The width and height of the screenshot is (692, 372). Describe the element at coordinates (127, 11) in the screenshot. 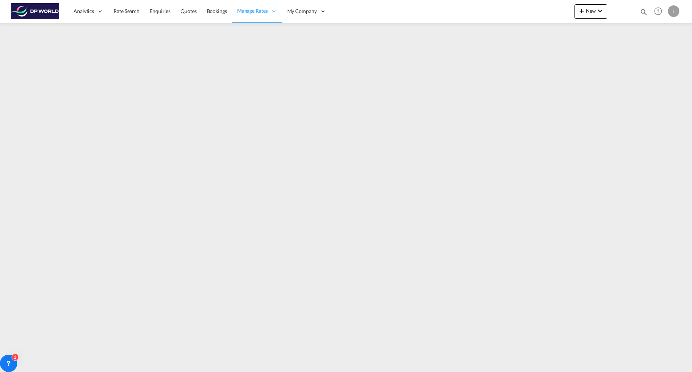

I see `span: Rate Search` at that location.